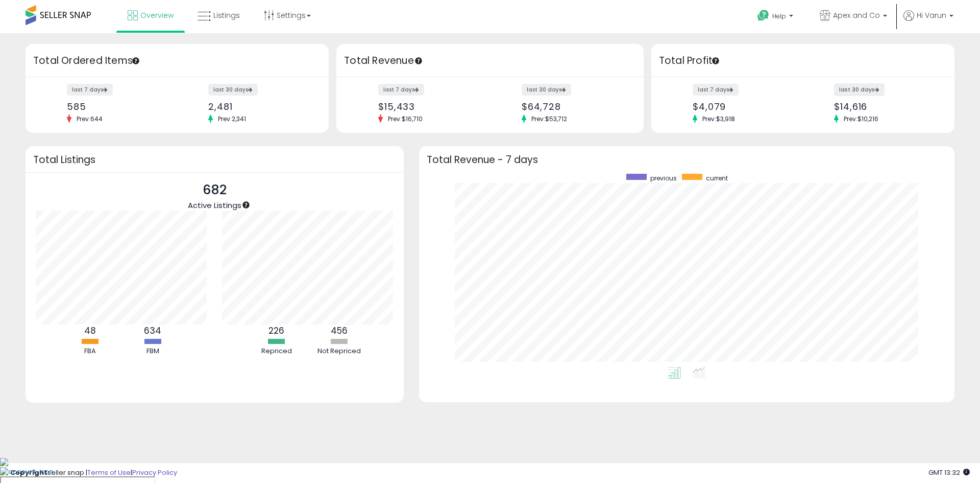 Image resolution: width=980 pixels, height=483 pixels. I want to click on a: Help, so click(776, 17).